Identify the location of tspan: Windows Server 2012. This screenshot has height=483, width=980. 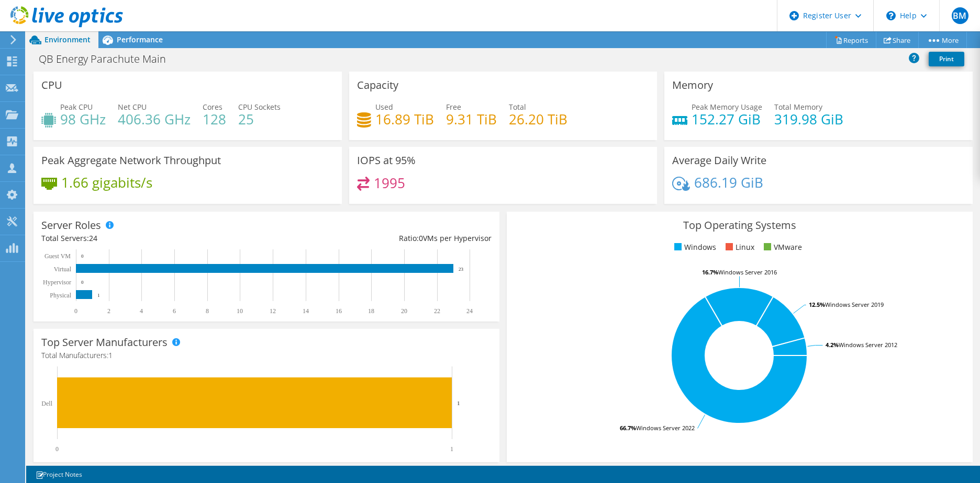
(868, 345).